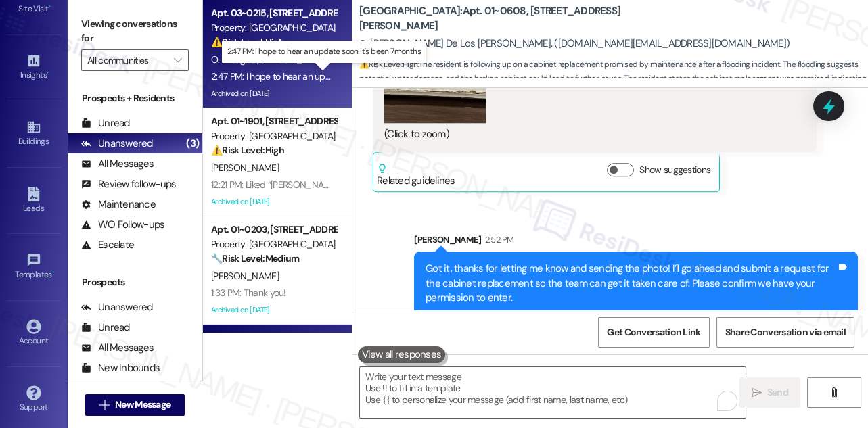 Image resolution: width=868 pixels, height=428 pixels. Describe the element at coordinates (323, 77) in the screenshot. I see `div: 2:47 PM: I hope to hear an update soon it's been 7months` at that location.